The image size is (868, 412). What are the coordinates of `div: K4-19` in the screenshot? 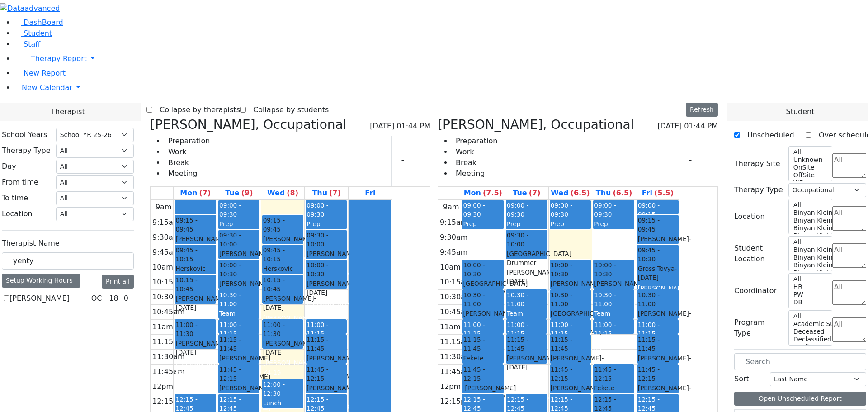 It's located at (195, 372).